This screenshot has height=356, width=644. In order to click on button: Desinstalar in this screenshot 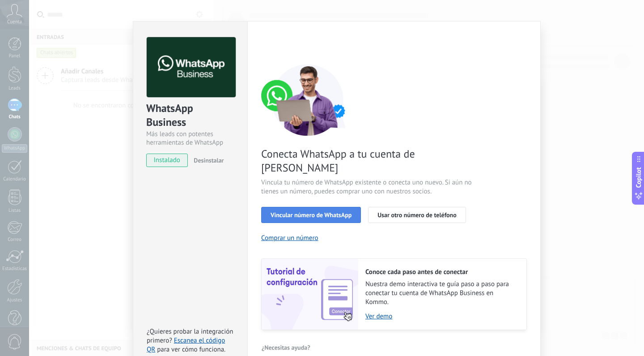, I will do `click(207, 160)`.